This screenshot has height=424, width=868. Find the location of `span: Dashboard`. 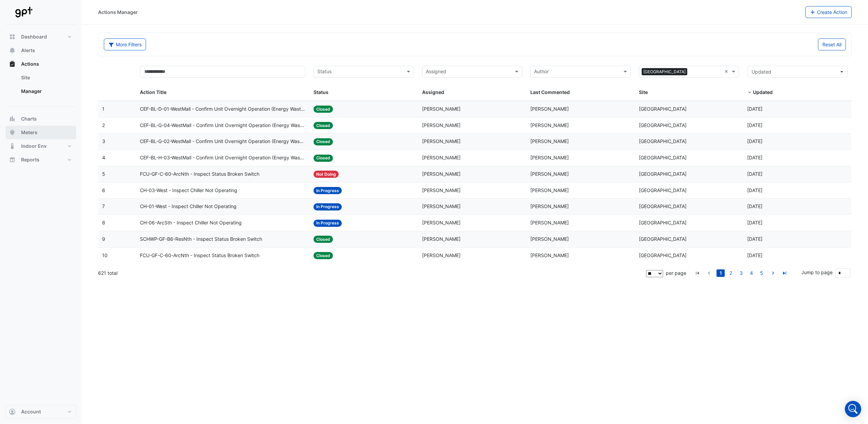

span: Dashboard is located at coordinates (34, 37).